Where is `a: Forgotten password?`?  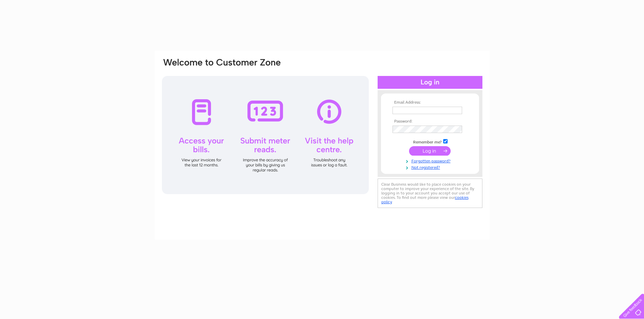 a: Forgotten password? is located at coordinates (430, 161).